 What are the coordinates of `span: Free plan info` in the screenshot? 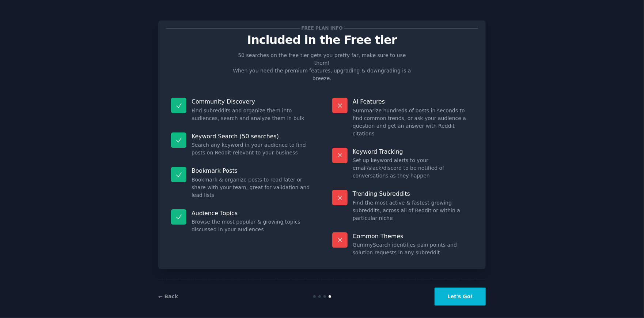 It's located at (322, 29).